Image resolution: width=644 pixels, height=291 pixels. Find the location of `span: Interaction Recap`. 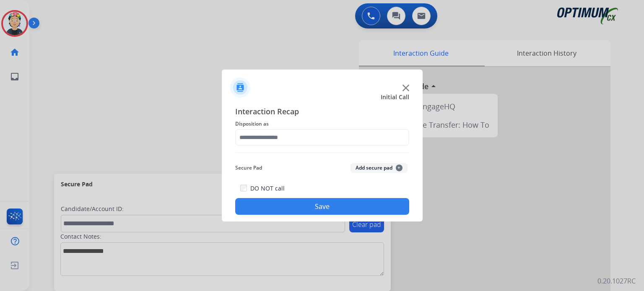

span: Interaction Recap is located at coordinates (322, 112).